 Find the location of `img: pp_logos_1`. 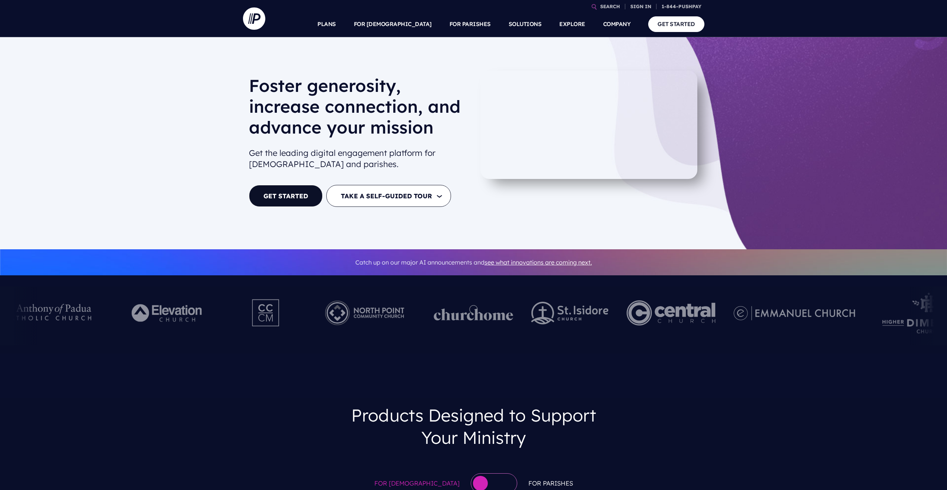

img: pp_logos_1 is located at coordinates (474, 313).